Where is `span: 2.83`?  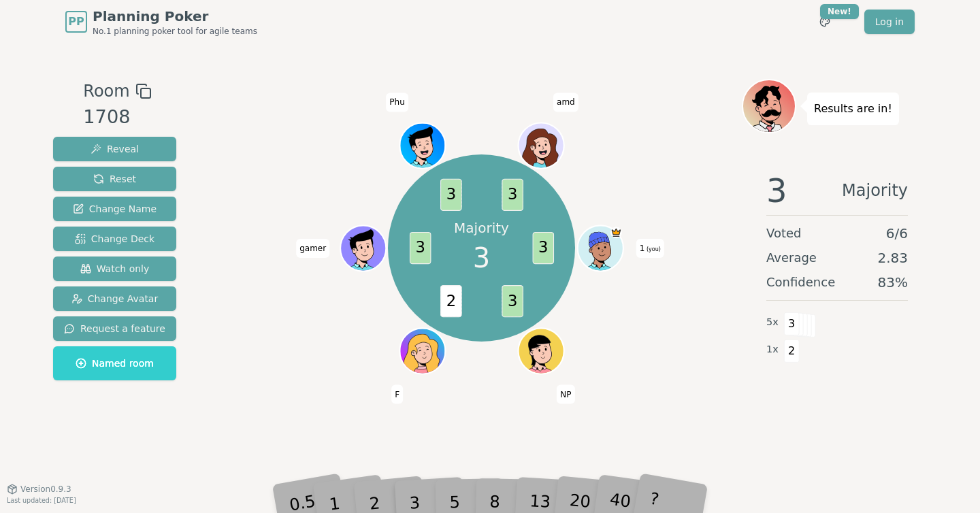
span: 2.83 is located at coordinates (892, 258).